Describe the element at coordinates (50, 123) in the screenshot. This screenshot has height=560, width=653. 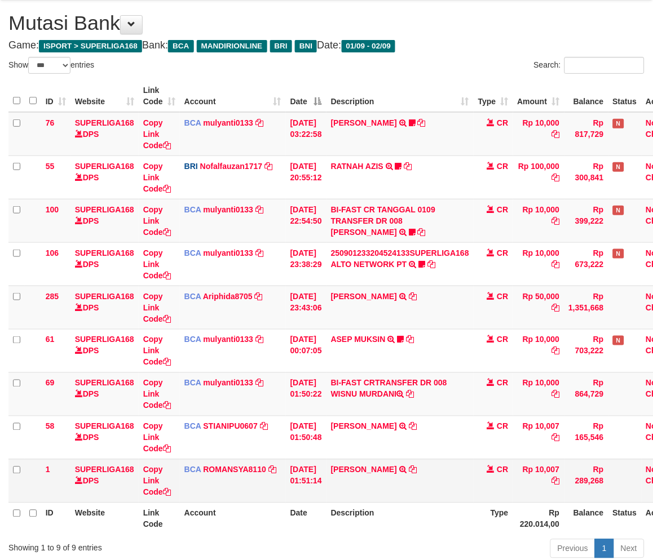
I see `span: 76` at that location.